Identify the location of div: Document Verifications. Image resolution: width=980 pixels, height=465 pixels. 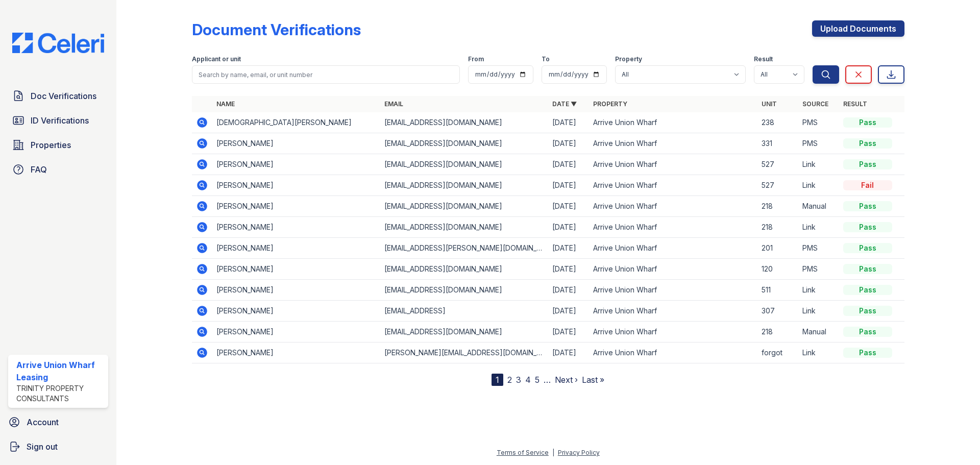
(276, 29).